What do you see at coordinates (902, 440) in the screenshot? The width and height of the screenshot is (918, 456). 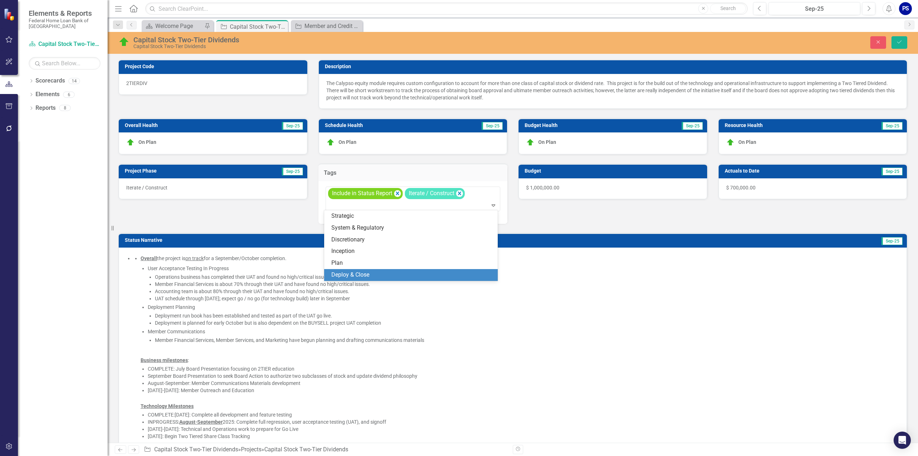 I see `div: Open Intercom Messenger` at bounding box center [902, 440].